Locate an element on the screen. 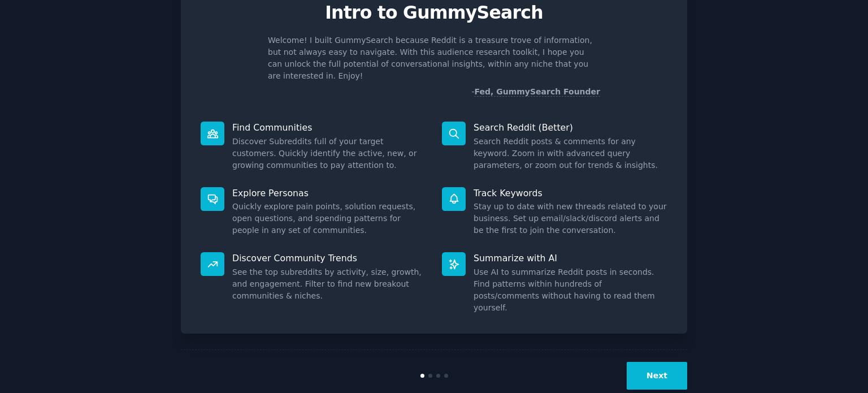  p: Find Communities is located at coordinates (329, 127).